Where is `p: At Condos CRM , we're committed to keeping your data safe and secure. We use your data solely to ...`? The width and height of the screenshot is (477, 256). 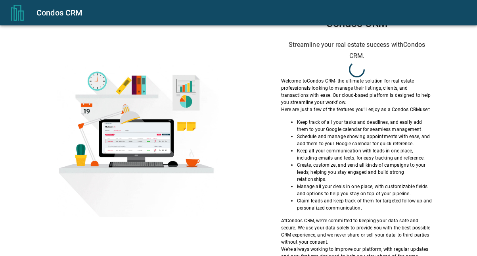
p: At Condos CRM , we're committed to keeping your data safe and secure. We use your data solely to ... is located at coordinates (357, 231).